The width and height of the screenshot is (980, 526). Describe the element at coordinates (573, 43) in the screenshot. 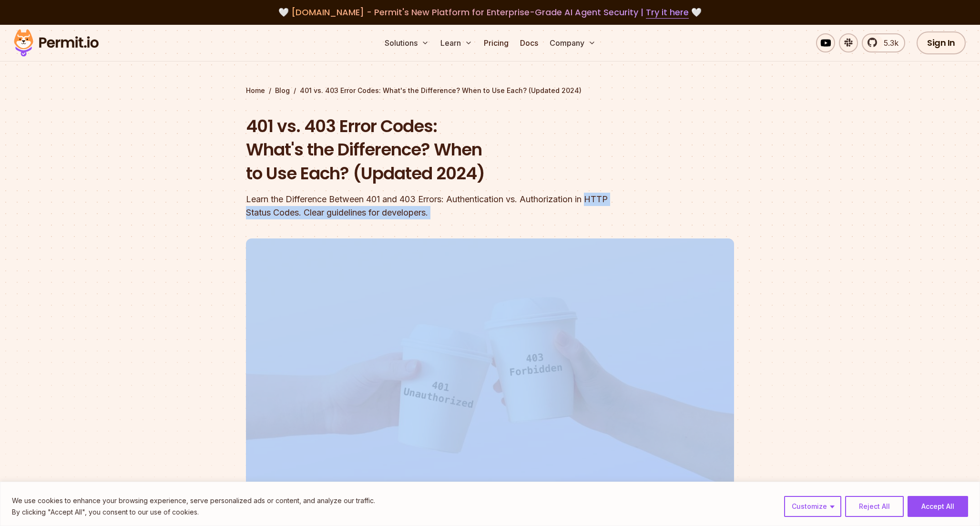

I see `button: Company` at that location.